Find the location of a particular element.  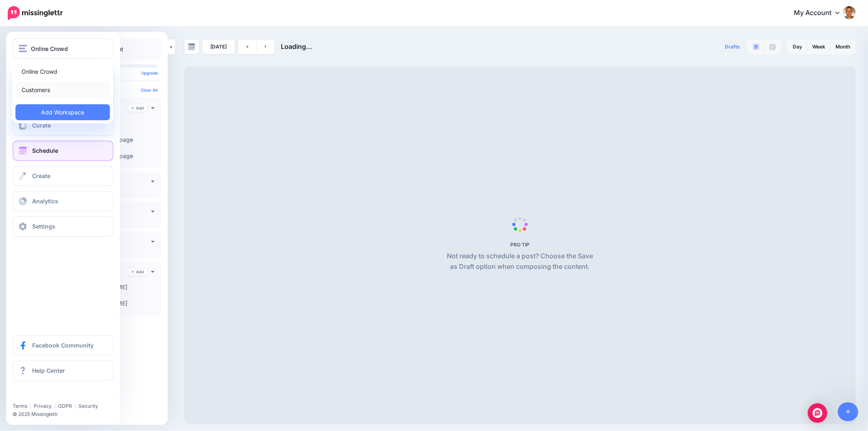

span: Settings is located at coordinates (43, 226).